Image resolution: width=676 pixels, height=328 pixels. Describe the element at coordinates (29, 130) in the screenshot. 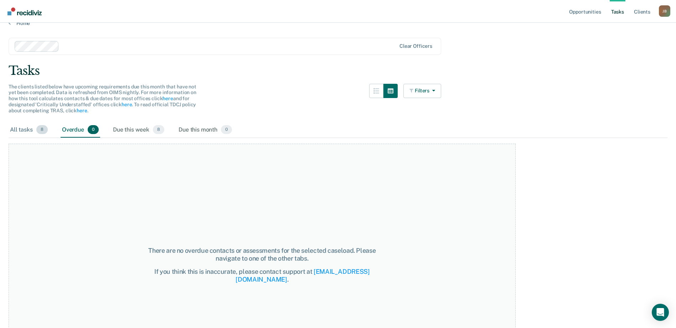

I see `div: All tasks8` at that location.